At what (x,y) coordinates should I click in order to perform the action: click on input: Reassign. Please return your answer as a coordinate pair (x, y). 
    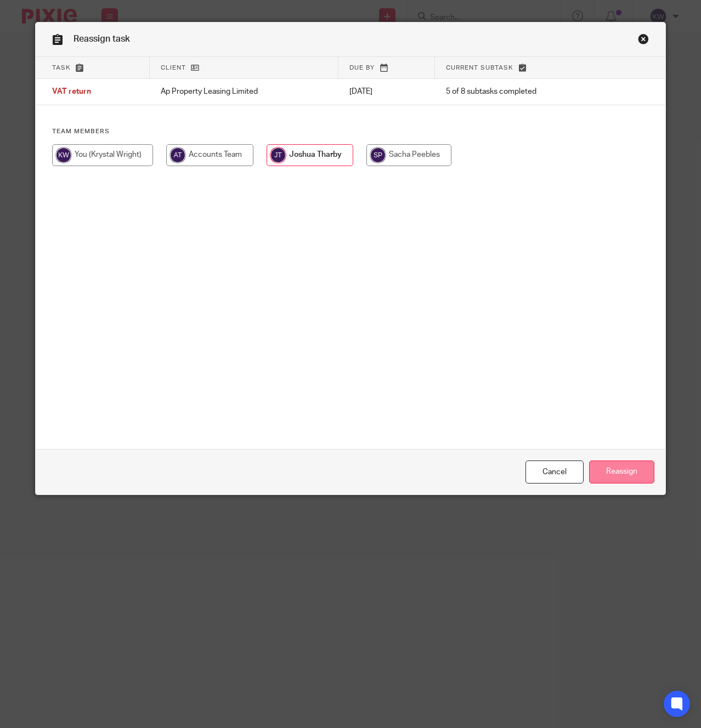
    Looking at the image, I should click on (621, 472).